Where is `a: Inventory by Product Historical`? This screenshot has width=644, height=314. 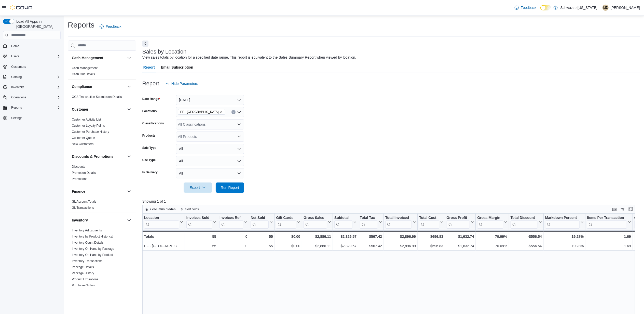 a: Inventory by Product Historical is located at coordinates (93, 237).